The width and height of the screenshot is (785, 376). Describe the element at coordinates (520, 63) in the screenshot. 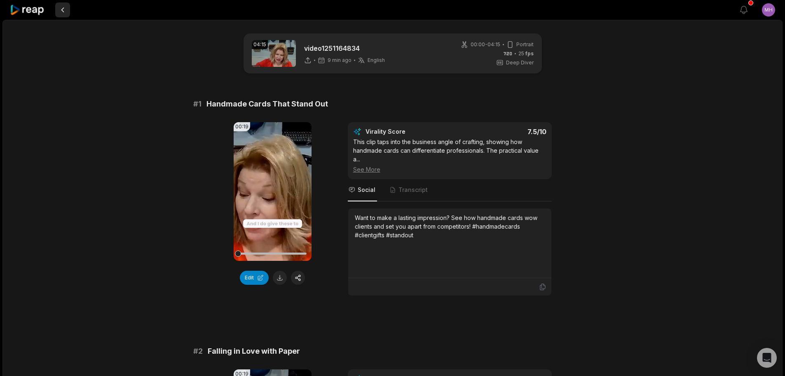

I see `span: Deep Diver` at that location.